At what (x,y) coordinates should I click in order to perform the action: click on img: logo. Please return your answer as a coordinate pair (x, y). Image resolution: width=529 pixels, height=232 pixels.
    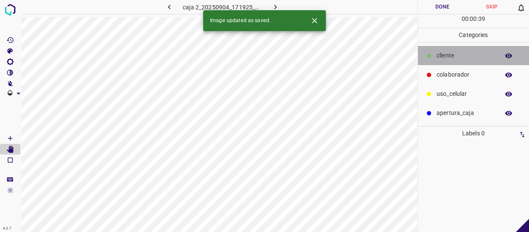
    Looking at the image, I should click on (10, 10).